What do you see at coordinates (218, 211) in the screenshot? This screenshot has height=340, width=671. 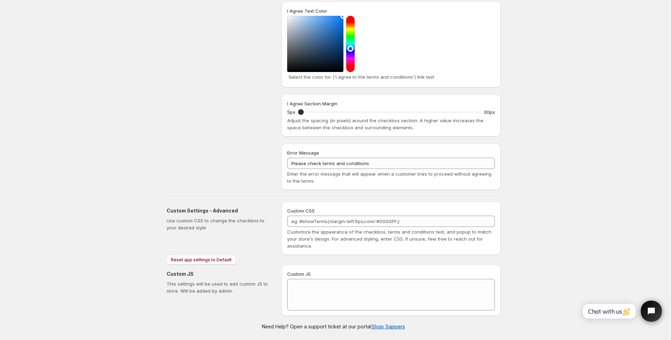 I see `h2: Custom Settings - Advanced` at bounding box center [218, 211].